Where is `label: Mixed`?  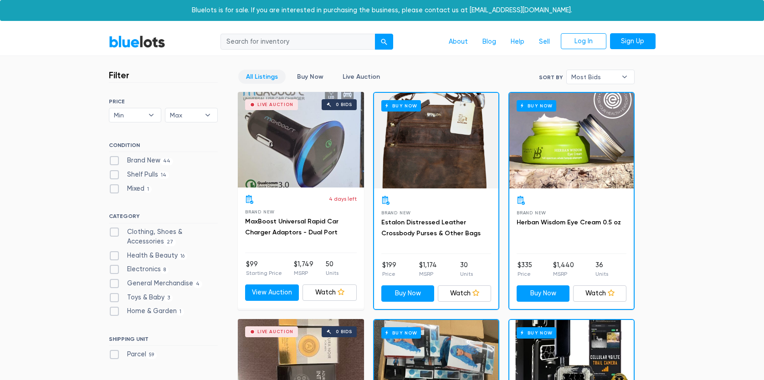 label: Mixed is located at coordinates (130, 189).